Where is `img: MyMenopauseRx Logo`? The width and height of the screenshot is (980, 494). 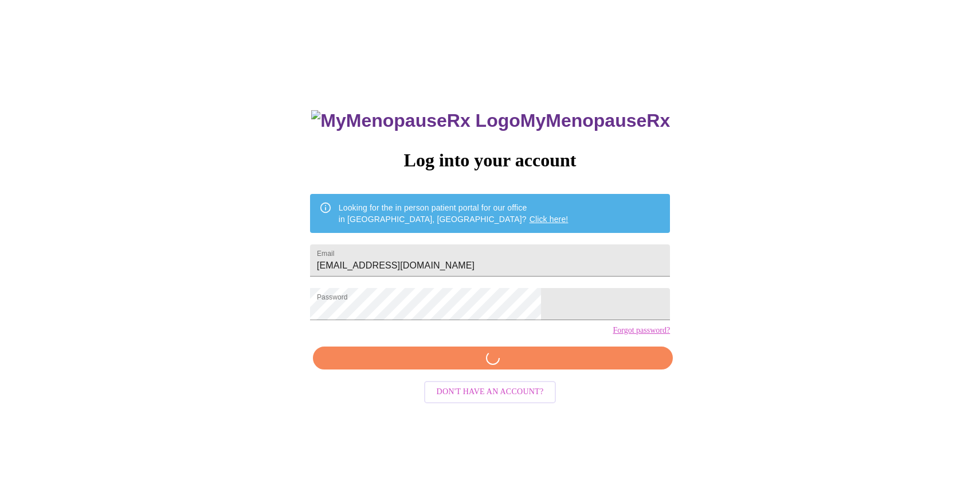 img: MyMenopauseRx Logo is located at coordinates (416, 121).